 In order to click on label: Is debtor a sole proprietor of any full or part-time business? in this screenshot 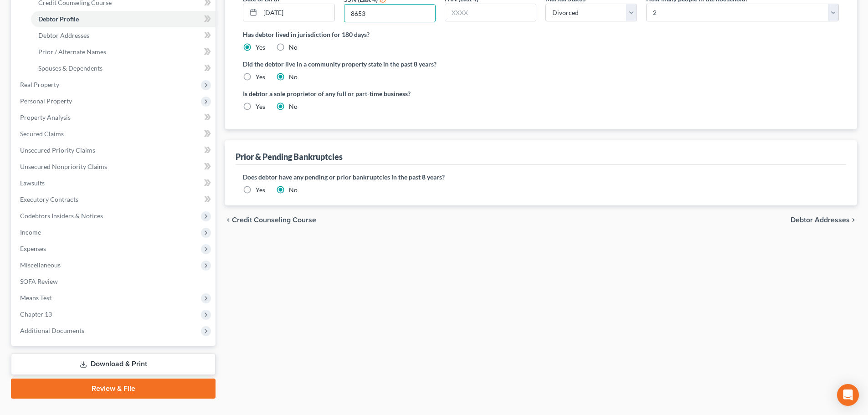, I will do `click(389, 93)`.